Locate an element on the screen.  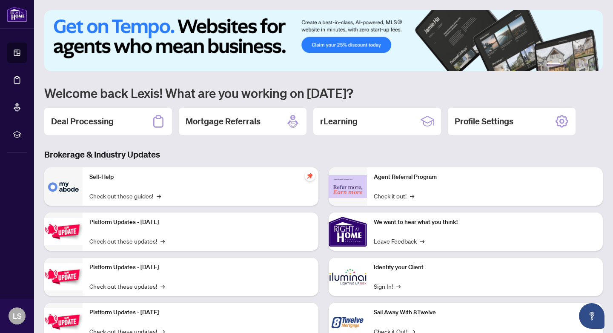
a: Leave Feedback→ is located at coordinates (399, 241).